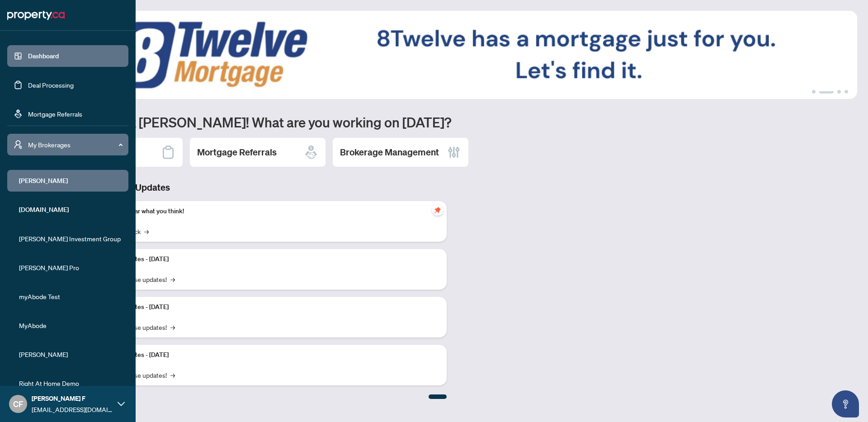 The image size is (868, 422). Describe the element at coordinates (35, 15) in the screenshot. I see `img: logo` at that location.